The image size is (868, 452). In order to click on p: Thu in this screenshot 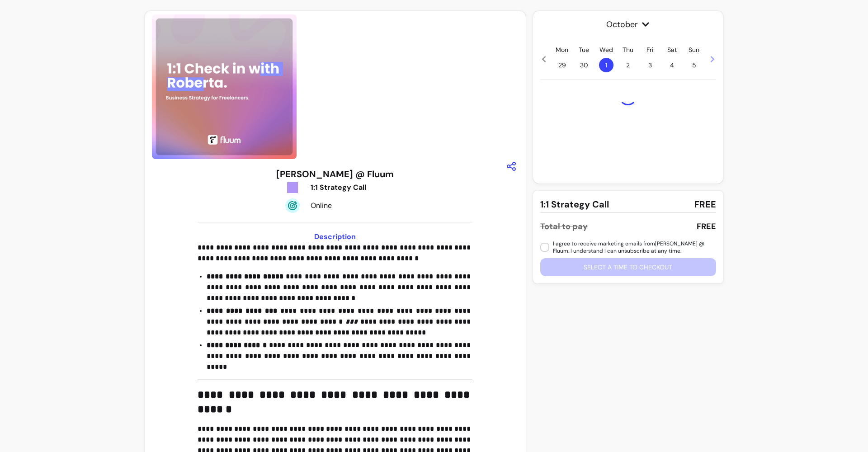, I will do `click(628, 50)`.